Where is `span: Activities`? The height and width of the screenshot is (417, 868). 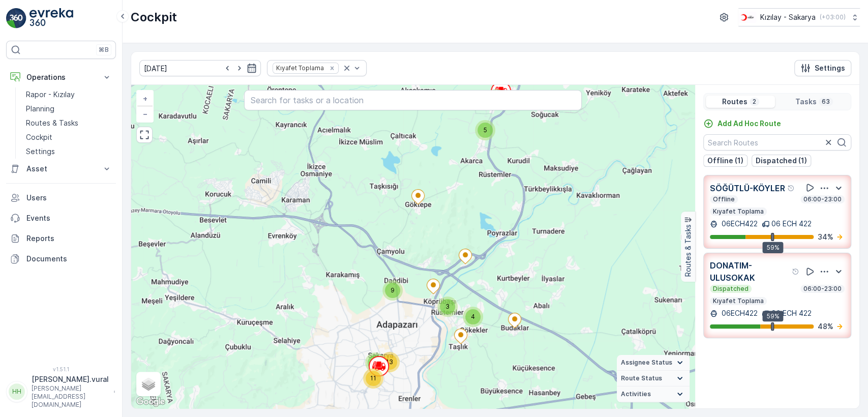 span: Activities is located at coordinates (635, 394).